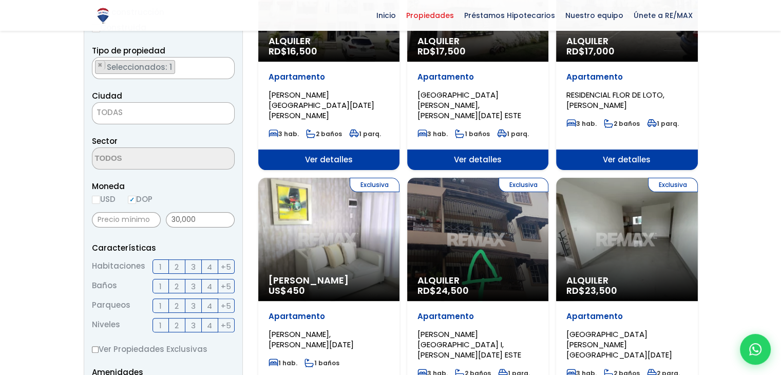 The width and height of the screenshot is (781, 375). Describe the element at coordinates (100, 65) in the screenshot. I see `button: Remove item` at that location.